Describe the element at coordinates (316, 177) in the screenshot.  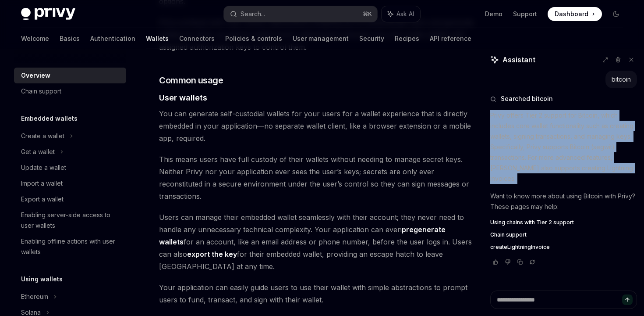
I see `span: This means users have full custody of their wallets without needing to manage secret keys. Neithe...` at that location.